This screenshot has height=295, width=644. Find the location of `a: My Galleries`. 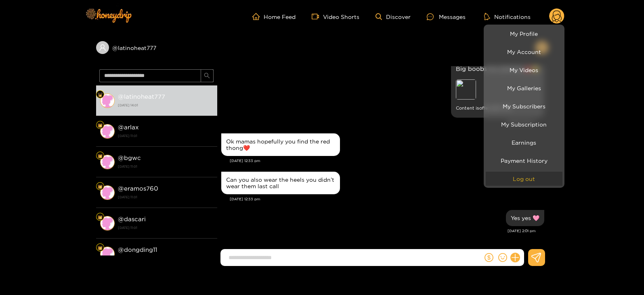

a: My Galleries is located at coordinates (524, 88).